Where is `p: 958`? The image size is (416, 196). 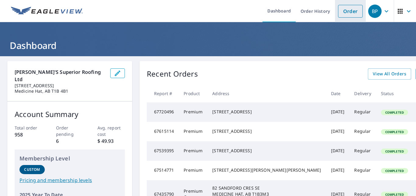
p: 958 is located at coordinates (28, 135).